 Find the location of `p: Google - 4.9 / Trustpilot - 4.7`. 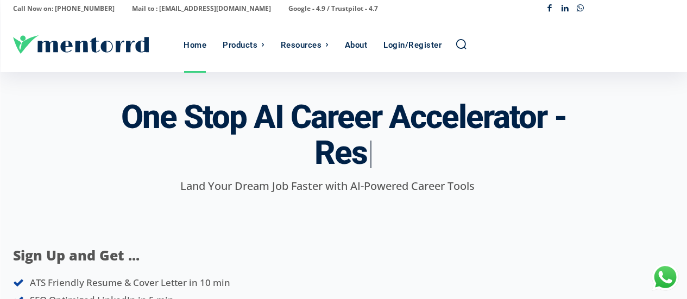

p: Google - 4.9 / Trustpilot - 4.7 is located at coordinates (333, 9).